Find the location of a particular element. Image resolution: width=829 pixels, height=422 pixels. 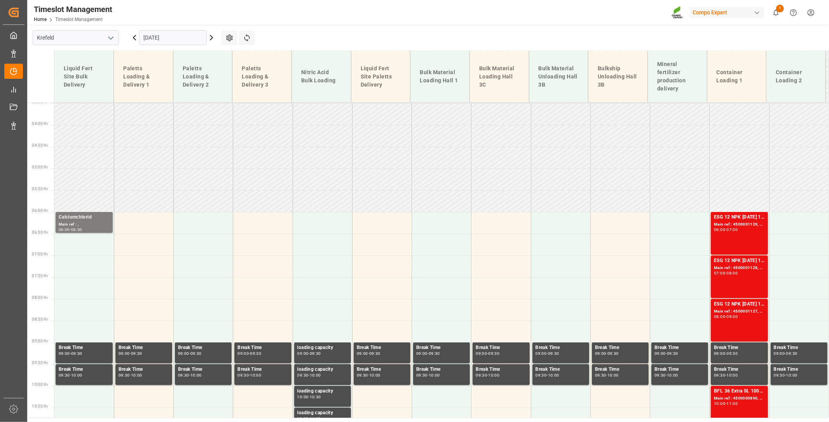

div: 07:00 is located at coordinates (719, 273).